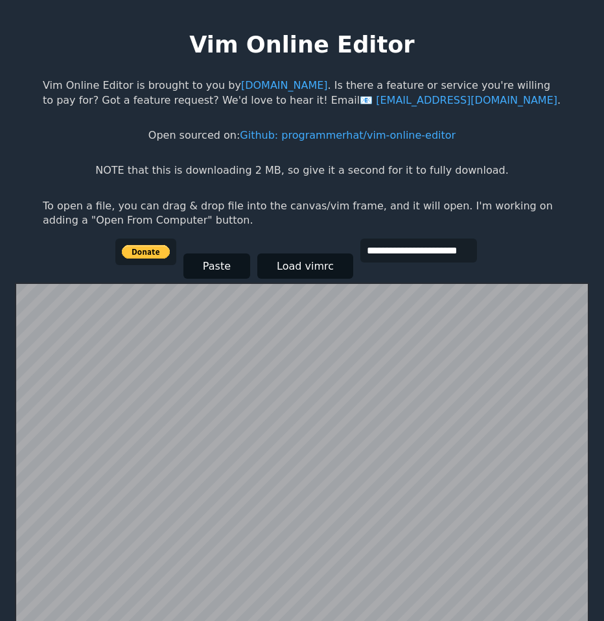 The height and width of the screenshot is (621, 604). What do you see at coordinates (302, 135) in the screenshot?
I see `p: Open sourced on:` at bounding box center [302, 135].